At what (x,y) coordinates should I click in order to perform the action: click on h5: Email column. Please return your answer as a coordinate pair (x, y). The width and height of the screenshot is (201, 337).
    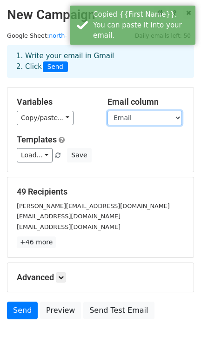
    Looking at the image, I should click on (146, 102).